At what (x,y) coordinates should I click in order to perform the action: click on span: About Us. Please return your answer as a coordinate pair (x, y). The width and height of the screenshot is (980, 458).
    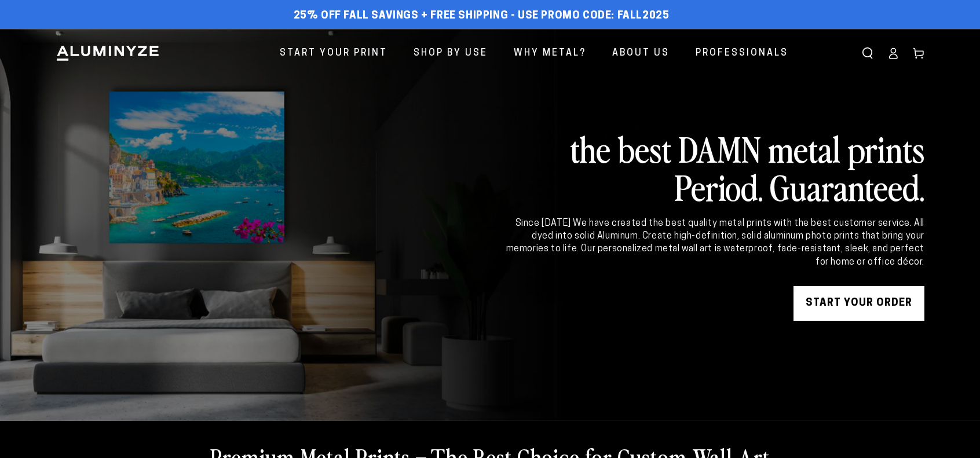
    Looking at the image, I should click on (640, 53).